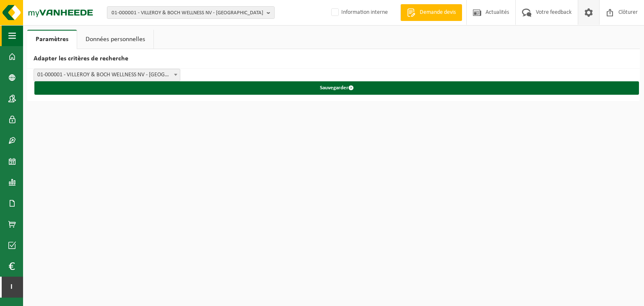  Describe the element at coordinates (337, 88) in the screenshot. I see `button: Sauvegarder` at that location.